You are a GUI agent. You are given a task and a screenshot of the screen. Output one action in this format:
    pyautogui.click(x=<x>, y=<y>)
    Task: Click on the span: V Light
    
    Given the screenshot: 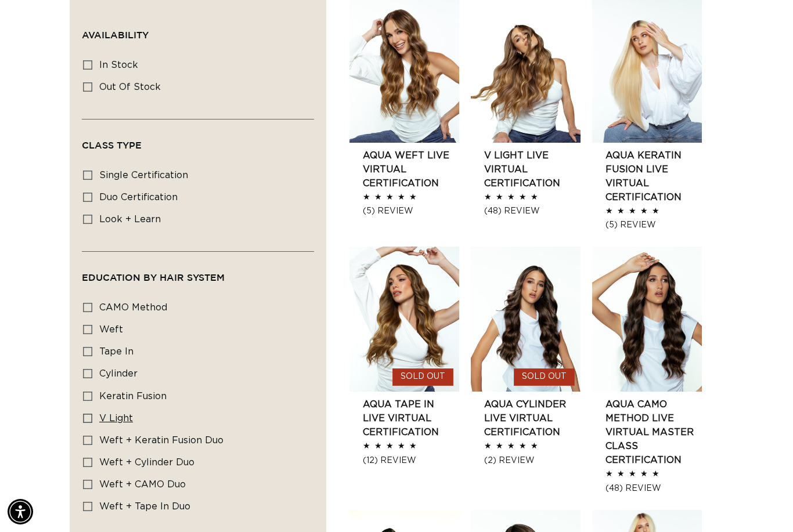 What is the action you would take?
    pyautogui.click(x=116, y=418)
    